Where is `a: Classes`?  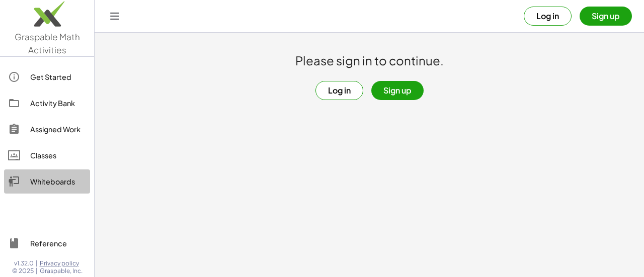 a: Classes is located at coordinates (47, 155).